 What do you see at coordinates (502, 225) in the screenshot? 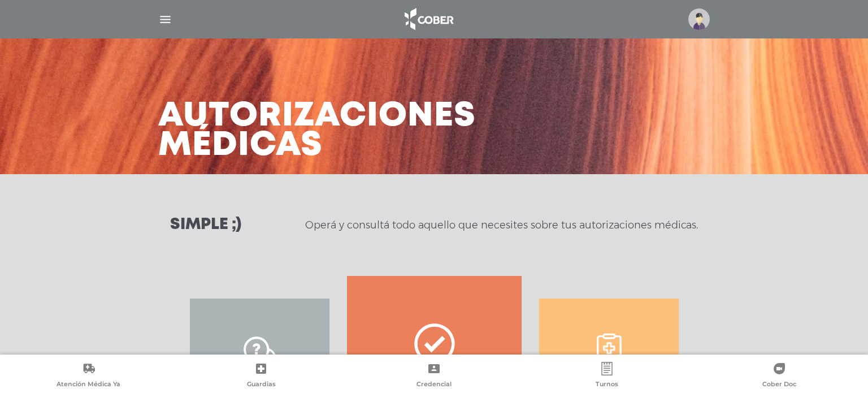
I see `p: Operá y consultá todo aquello que necesites sobre tus autorizaciones médicas.` at bounding box center [502, 225].